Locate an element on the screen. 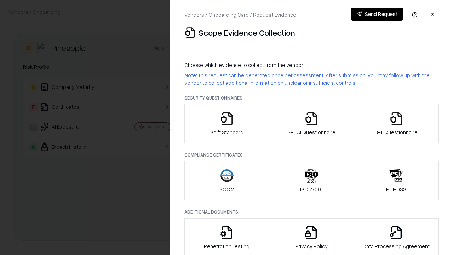 This screenshot has width=453, height=255. button: B+L AI Questionnaire is located at coordinates (311, 123).